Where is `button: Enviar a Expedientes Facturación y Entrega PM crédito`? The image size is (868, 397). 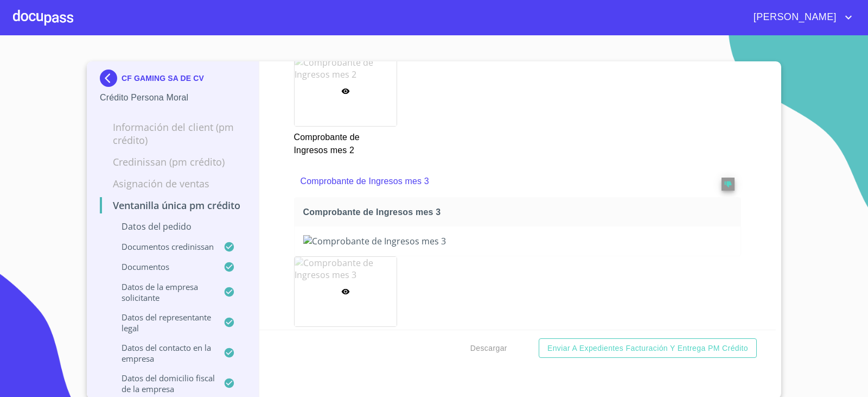 button: Enviar a Expedientes Facturación y Entrega PM crédito is located at coordinates (647, 348).